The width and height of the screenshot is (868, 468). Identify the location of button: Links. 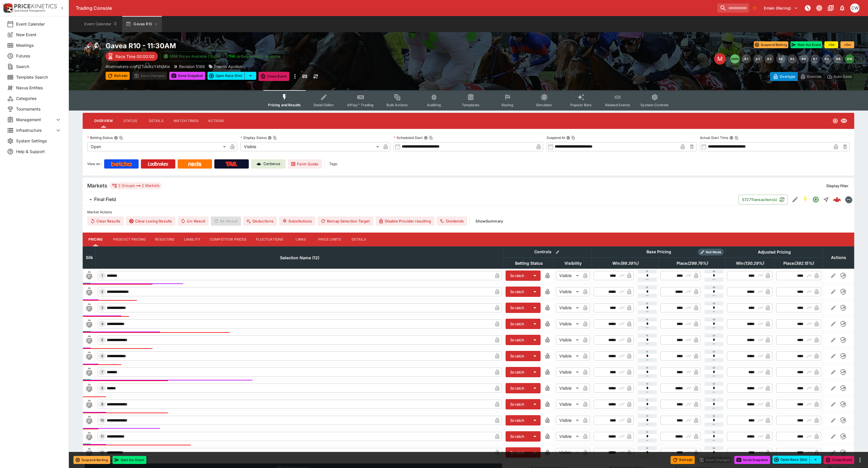
(301, 240).